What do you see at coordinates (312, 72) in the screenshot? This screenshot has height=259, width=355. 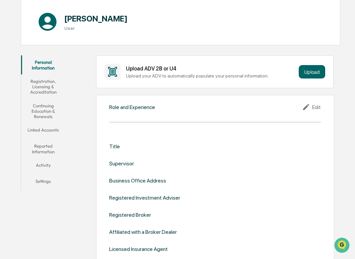 I see `button: Upload` at bounding box center [312, 72].